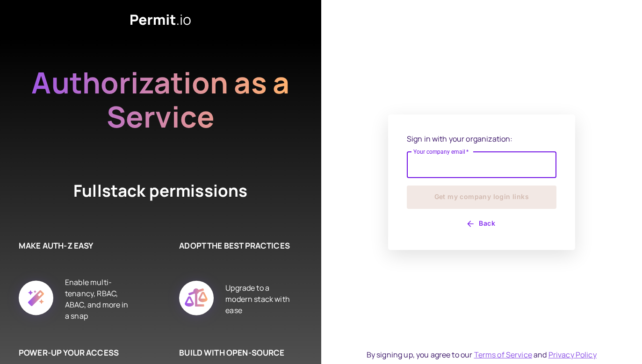 The height and width of the screenshot is (364, 642). Describe the element at coordinates (259, 299) in the screenshot. I see `div: Upgrade to a modern stack with ease` at that location.